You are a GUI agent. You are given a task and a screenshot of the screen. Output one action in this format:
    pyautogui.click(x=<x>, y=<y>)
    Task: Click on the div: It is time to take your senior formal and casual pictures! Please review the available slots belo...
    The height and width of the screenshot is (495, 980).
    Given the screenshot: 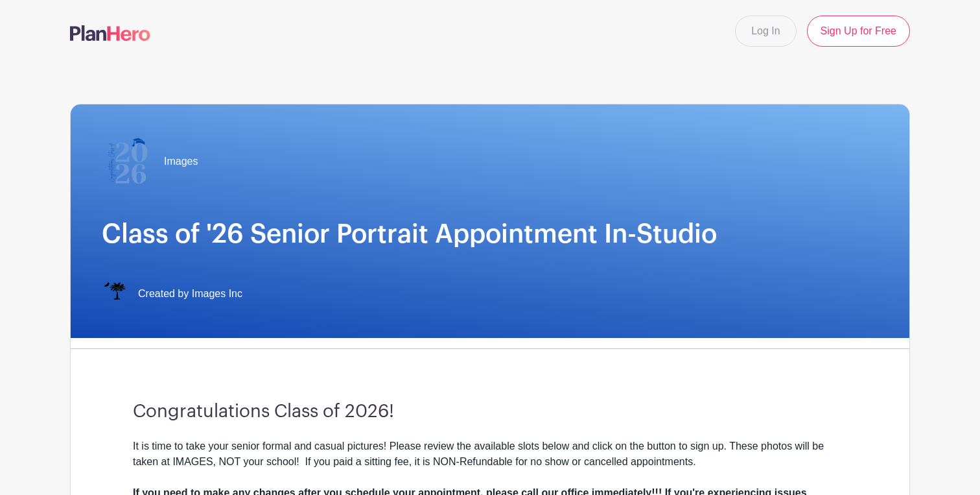 What is the action you would take?
    pyautogui.click(x=490, y=454)
    